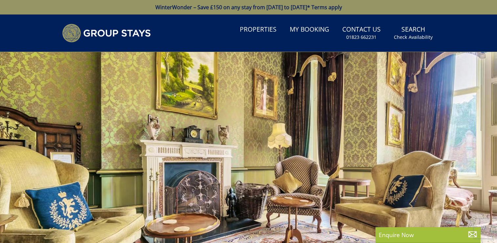 The height and width of the screenshot is (243, 497). I want to click on p: Enquire Now, so click(428, 234).